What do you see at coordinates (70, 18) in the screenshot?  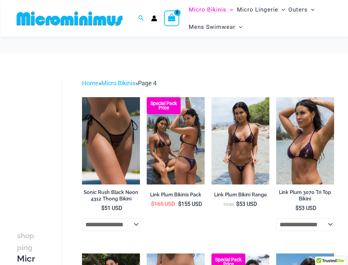 I see `img: MM SHOP LOGO FLAT` at bounding box center [70, 18].